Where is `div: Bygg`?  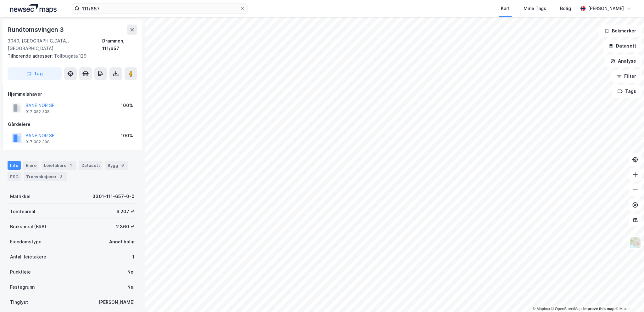
div: Bygg is located at coordinates (117, 166).